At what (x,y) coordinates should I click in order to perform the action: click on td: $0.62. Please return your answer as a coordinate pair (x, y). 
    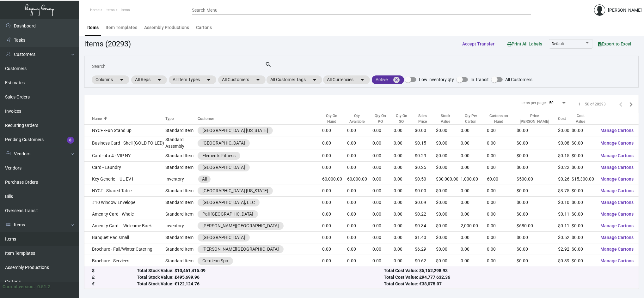
    Looking at the image, I should click on (425, 261).